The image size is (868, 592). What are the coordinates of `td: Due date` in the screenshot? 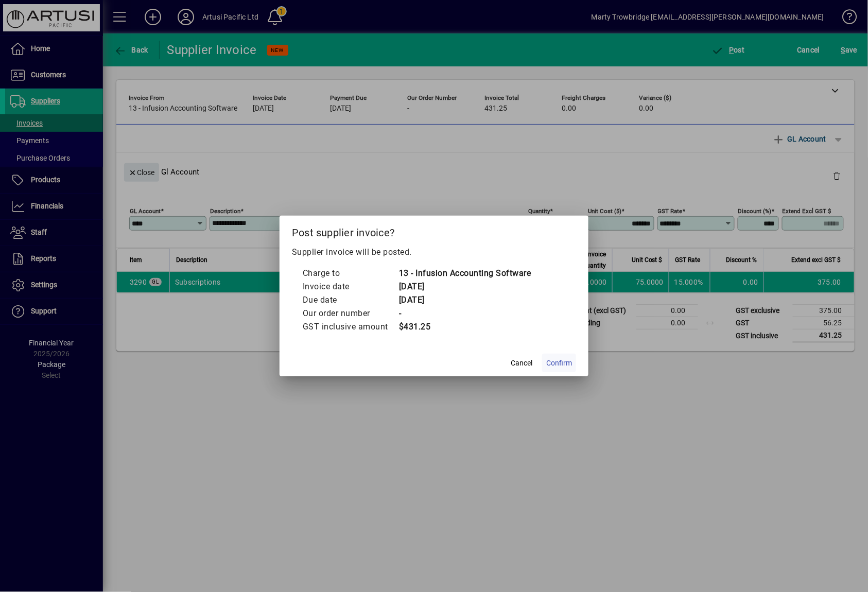 It's located at (350, 300).